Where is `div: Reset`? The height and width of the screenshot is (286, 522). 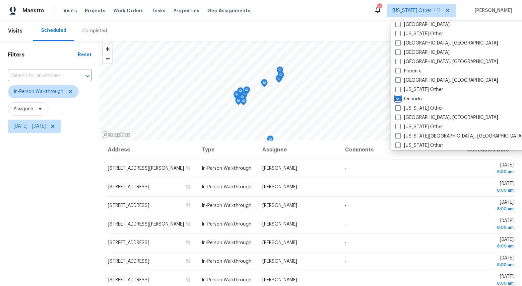
div: Reset is located at coordinates (85, 55).